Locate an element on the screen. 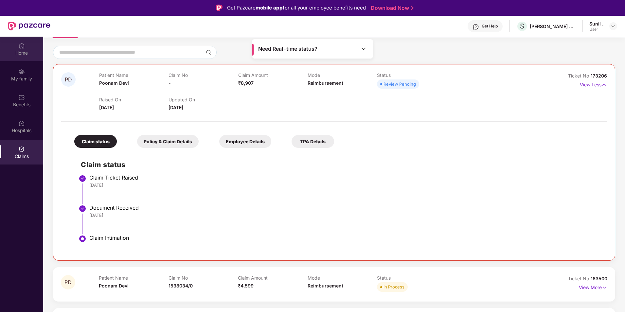 The image size is (625, 312). div: Claim Ticket Raised is located at coordinates (345, 178).